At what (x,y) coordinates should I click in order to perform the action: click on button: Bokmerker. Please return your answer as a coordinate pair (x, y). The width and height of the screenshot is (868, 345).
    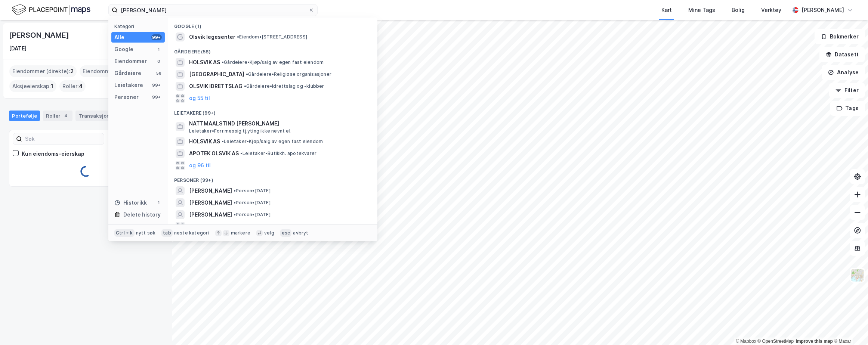
    Looking at the image, I should click on (839, 37).